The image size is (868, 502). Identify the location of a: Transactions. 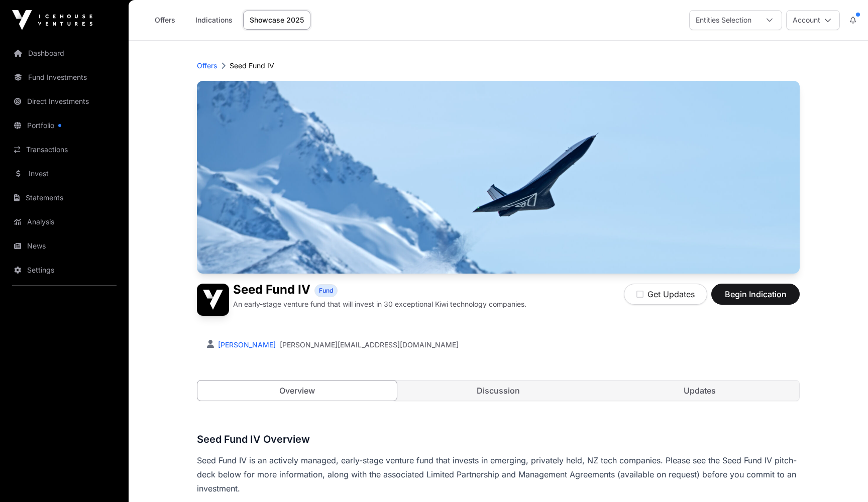
(65, 149).